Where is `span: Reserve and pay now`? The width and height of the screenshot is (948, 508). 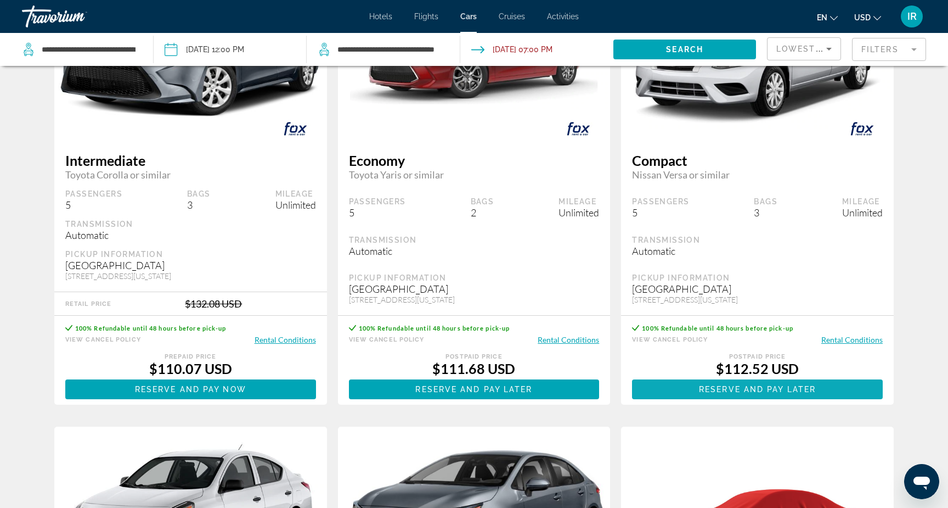
span: Reserve and pay now is located at coordinates (190, 389).